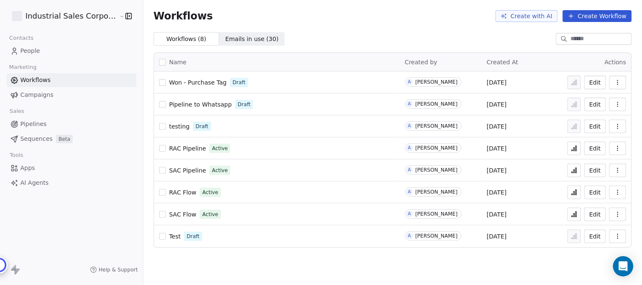 The width and height of the screenshot is (642, 285). Describe the element at coordinates (16, 155) in the screenshot. I see `span: Tools` at that location.